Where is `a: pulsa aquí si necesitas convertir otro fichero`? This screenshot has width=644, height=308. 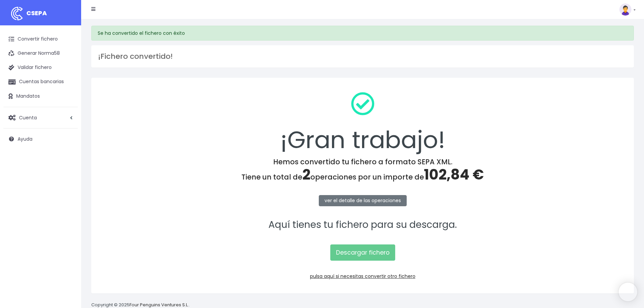
a: pulsa aquí si necesitas convertir otro fichero is located at coordinates (363, 276).